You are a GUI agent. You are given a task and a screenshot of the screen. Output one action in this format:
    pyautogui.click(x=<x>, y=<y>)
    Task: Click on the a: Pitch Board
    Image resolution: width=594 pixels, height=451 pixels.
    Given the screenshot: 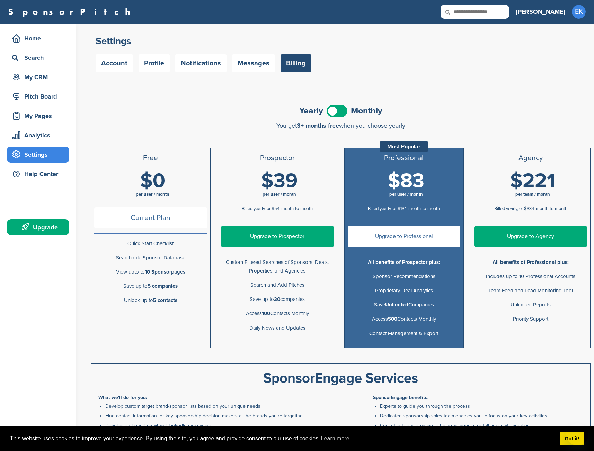 What is the action you would take?
    pyautogui.click(x=38, y=97)
    